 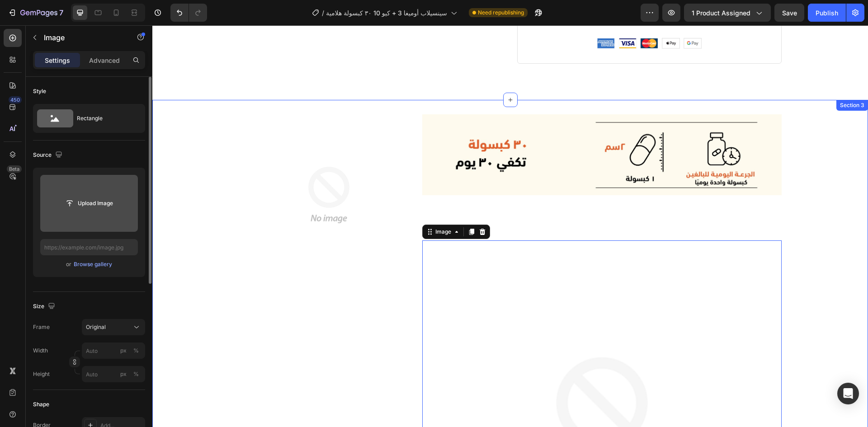 I want to click on span: Need republishing, so click(x=501, y=13).